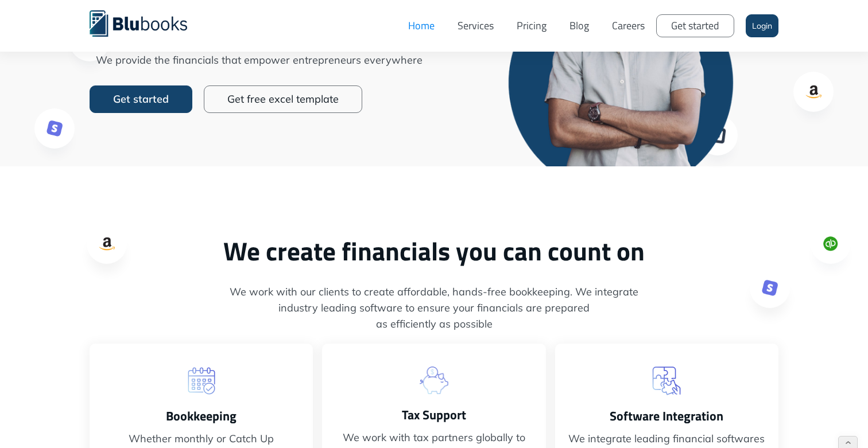 The image size is (868, 448). I want to click on a: Services, so click(475, 26).